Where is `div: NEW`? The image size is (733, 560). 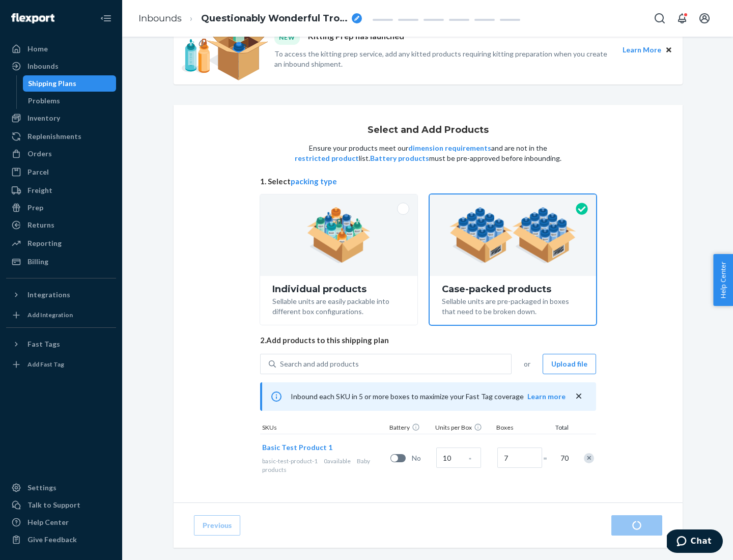 div: NEW is located at coordinates (287, 37).